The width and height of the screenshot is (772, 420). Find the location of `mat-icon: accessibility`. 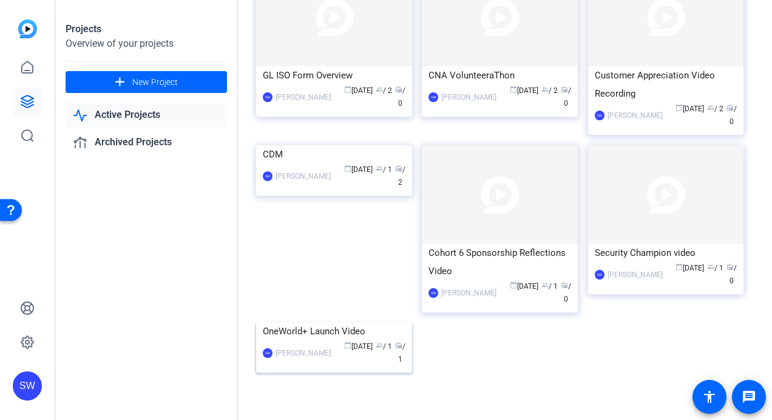

mat-icon: accessibility is located at coordinates (710, 397).